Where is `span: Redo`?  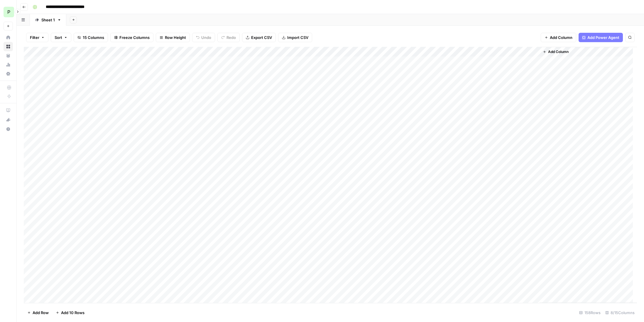 span: Redo is located at coordinates (231, 37).